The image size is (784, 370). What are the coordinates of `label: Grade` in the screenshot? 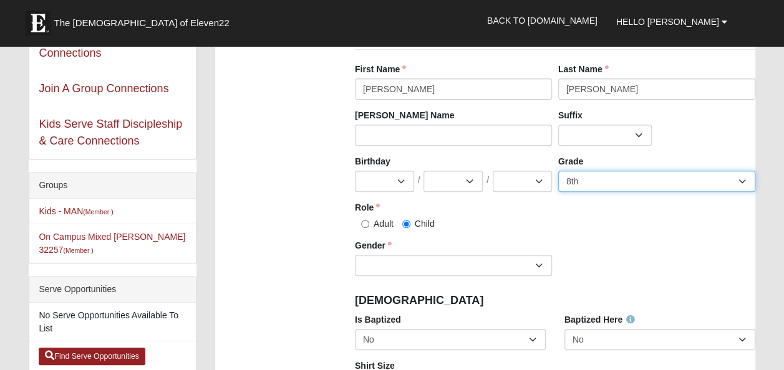 It's located at (571, 162).